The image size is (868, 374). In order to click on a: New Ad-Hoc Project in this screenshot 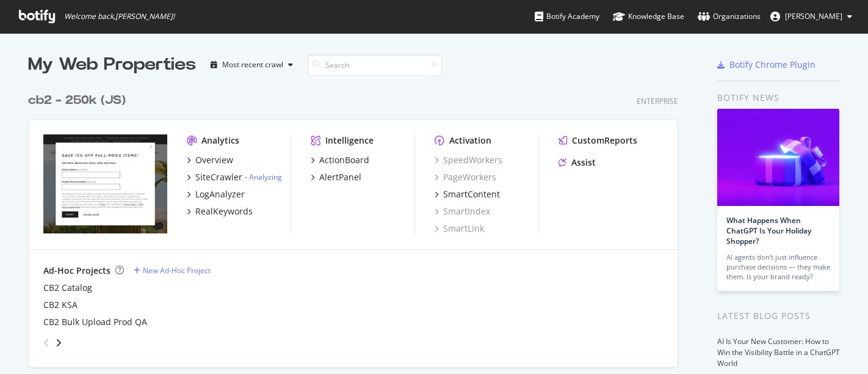, I will do `click(172, 270)`.